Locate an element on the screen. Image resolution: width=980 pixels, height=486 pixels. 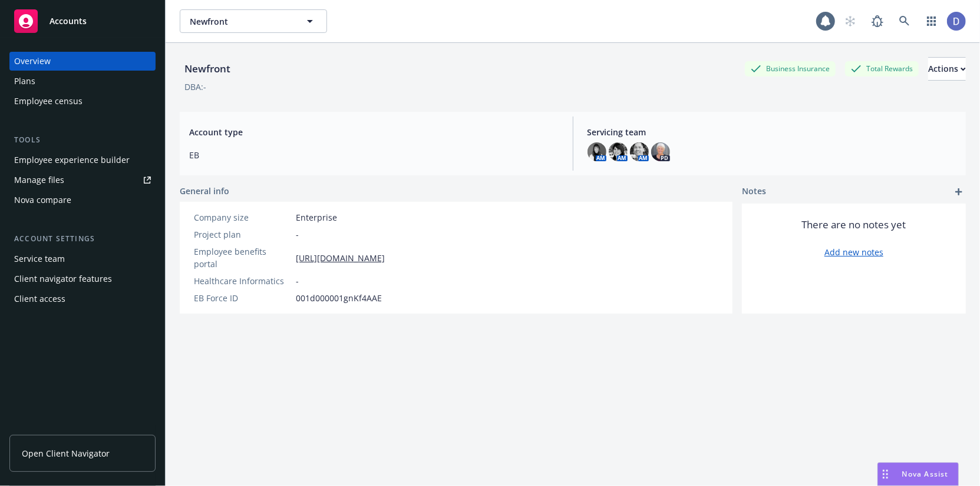
div: Client navigator features is located at coordinates (63, 279).